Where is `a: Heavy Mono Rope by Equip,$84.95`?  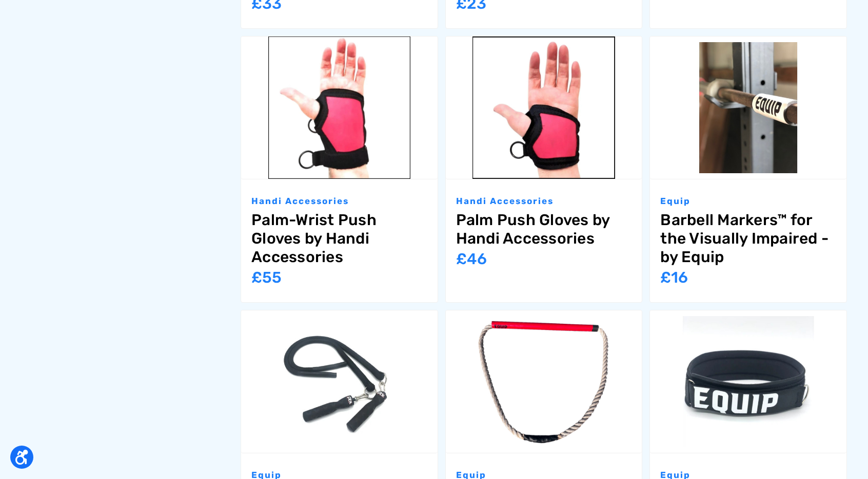
a: Heavy Mono Rope by Equip,$84.95 is located at coordinates (544, 381).